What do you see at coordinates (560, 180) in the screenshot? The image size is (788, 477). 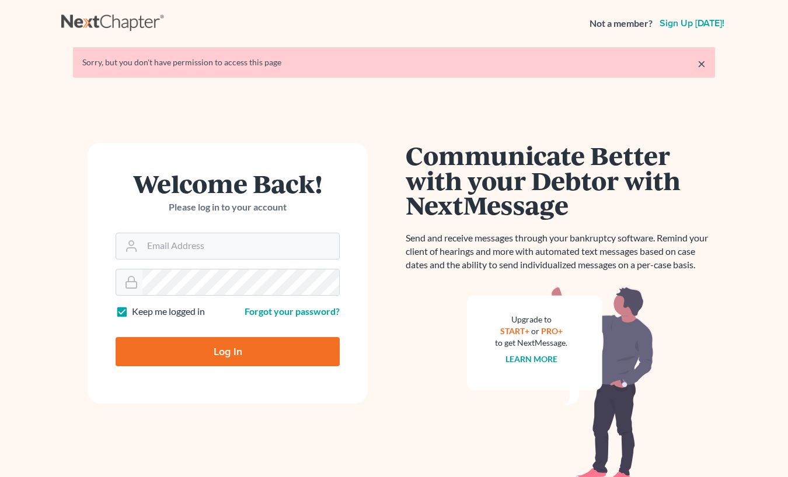 I see `h1: Communicate Better with your Debtor with NextMessage` at bounding box center [560, 180].